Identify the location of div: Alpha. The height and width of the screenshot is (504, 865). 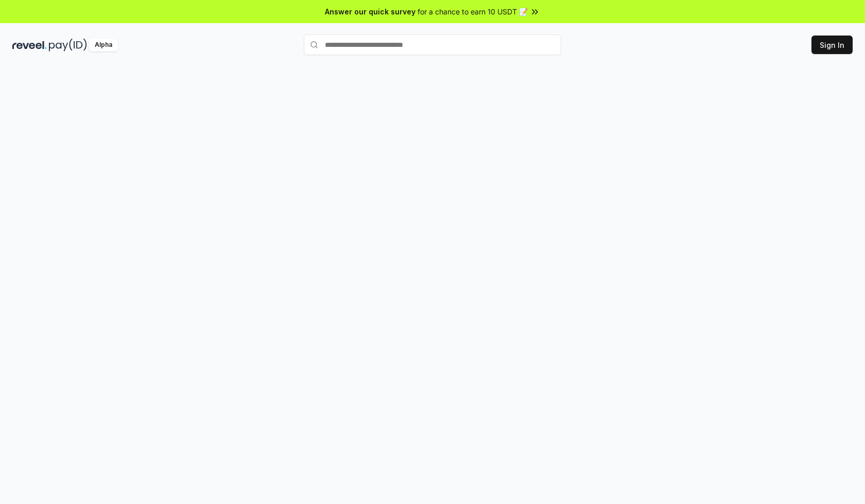
(103, 45).